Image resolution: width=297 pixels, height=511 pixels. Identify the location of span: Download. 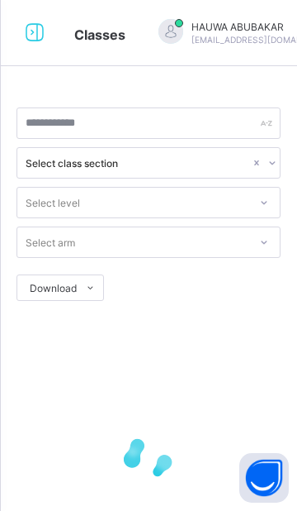
(53, 288).